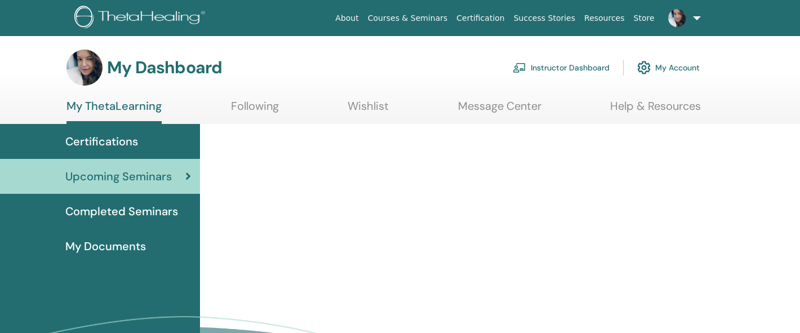 The width and height of the screenshot is (800, 333). What do you see at coordinates (141, 18) in the screenshot?
I see `img: logo.png` at bounding box center [141, 18].